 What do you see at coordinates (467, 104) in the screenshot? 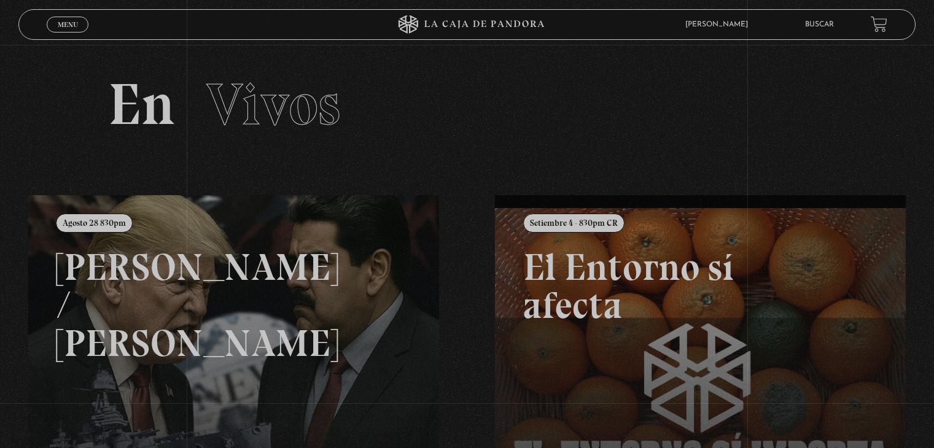
I see `h2: En` at bounding box center [467, 104].